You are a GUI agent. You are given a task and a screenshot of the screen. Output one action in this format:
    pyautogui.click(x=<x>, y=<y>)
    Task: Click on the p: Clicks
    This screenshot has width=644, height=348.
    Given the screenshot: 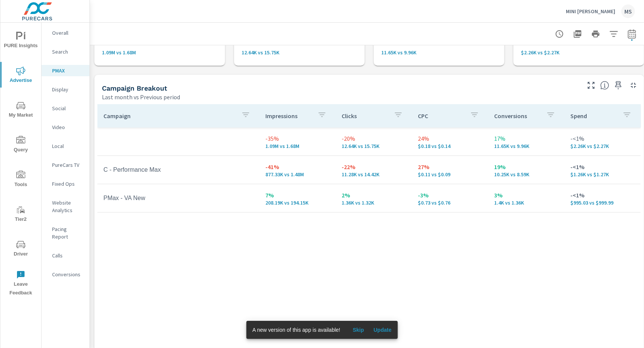 What is the action you would take?
    pyautogui.click(x=365, y=116)
    